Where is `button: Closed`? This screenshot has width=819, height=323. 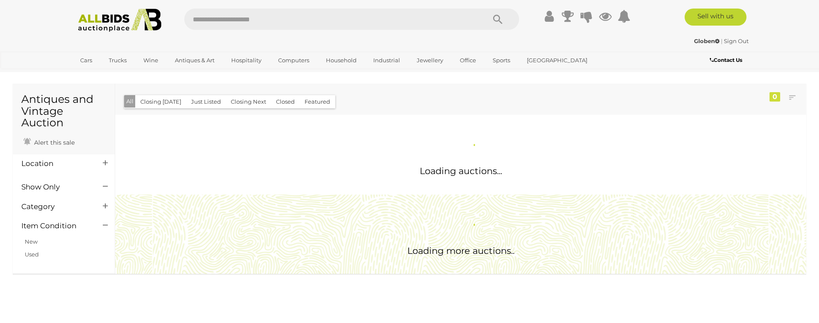
button: Closed is located at coordinates (285, 102).